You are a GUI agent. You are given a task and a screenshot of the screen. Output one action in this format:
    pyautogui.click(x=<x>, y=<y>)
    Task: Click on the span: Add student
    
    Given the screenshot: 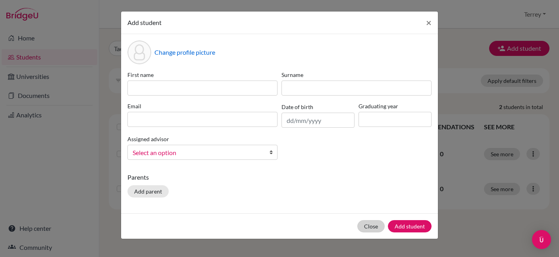 What is the action you would take?
    pyautogui.click(x=144, y=22)
    